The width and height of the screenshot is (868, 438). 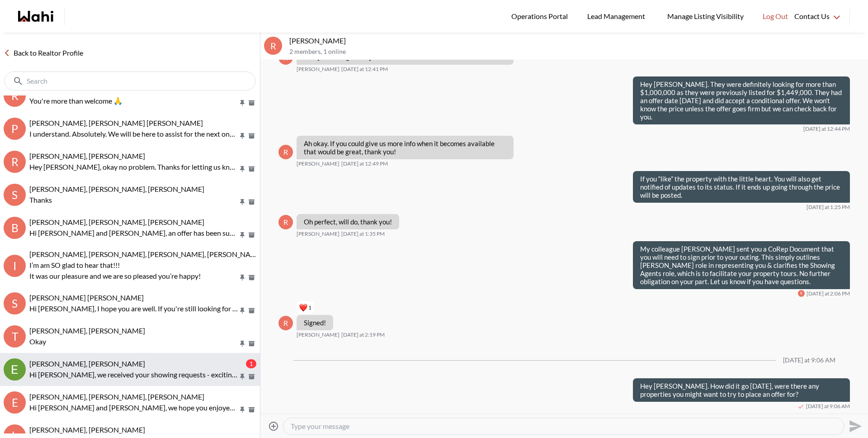 I want to click on div: Reaction list, so click(x=317, y=307).